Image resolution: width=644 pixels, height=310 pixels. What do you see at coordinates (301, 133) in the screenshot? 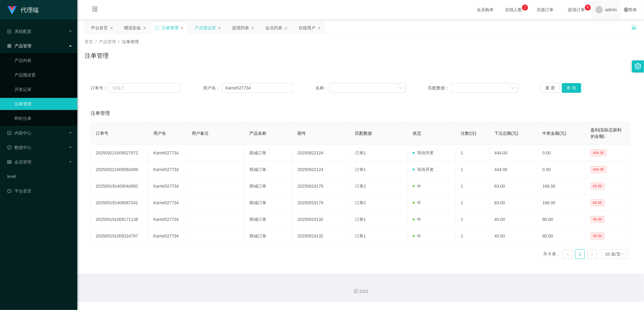
I see `span: 期号` at bounding box center [301, 133].